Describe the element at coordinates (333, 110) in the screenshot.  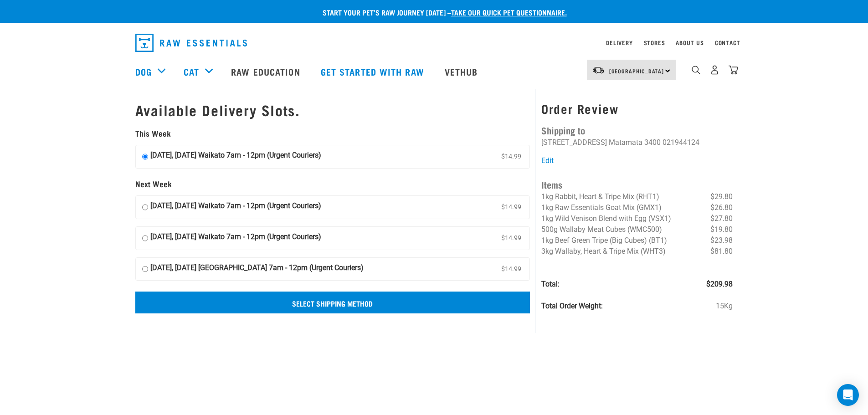
I see `h1: Available Delivery Slots.` at that location.